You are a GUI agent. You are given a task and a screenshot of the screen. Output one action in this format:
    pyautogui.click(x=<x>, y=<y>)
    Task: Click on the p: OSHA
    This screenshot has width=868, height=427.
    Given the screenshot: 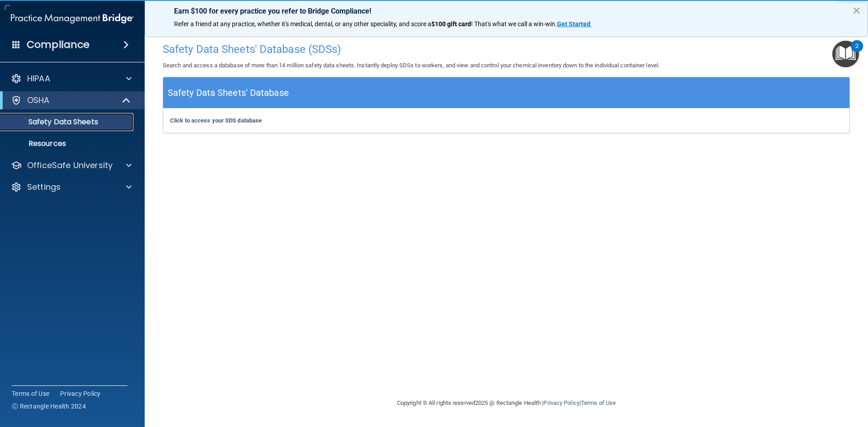 What is the action you would take?
    pyautogui.click(x=38, y=101)
    